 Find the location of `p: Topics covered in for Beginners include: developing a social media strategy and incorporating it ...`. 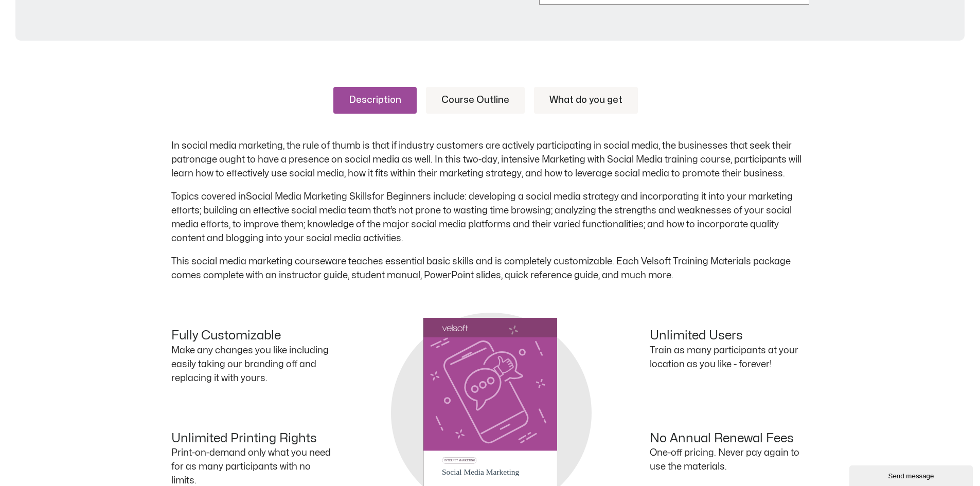

p: Topics covered in for Beginners include: developing a social media strategy and incorporating it ... is located at coordinates (490, 217).